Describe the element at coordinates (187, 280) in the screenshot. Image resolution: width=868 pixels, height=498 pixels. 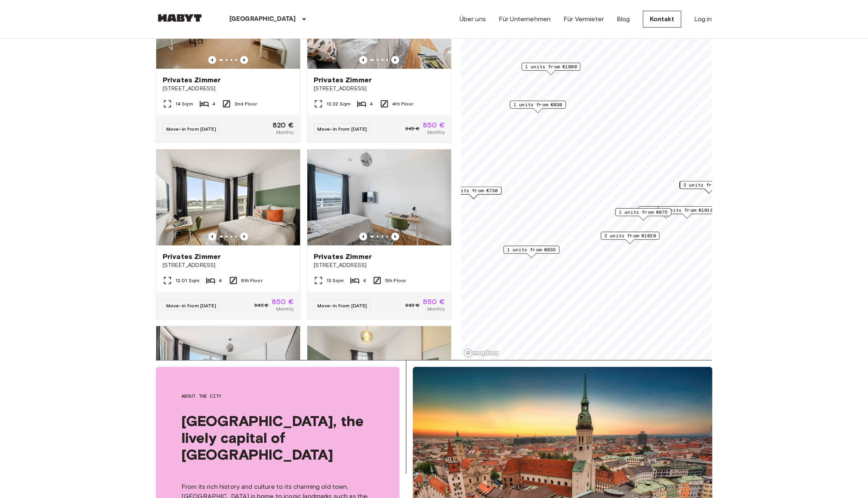
I see `span: 12.01 Sqm` at that location.